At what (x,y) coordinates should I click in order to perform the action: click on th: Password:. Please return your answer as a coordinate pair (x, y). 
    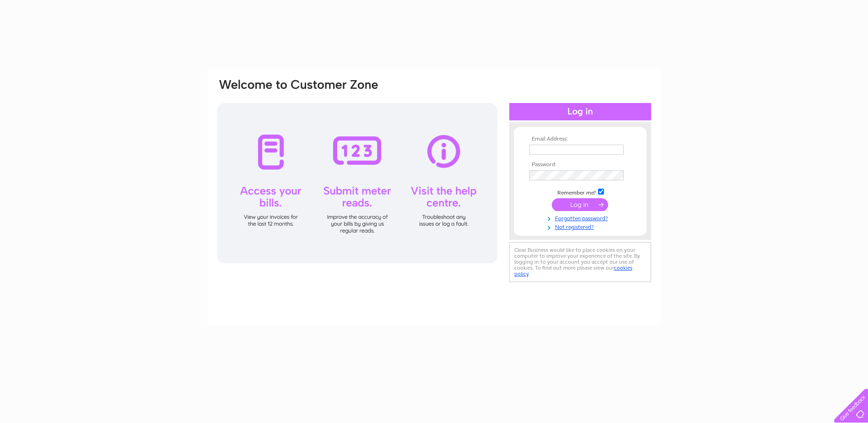
    Looking at the image, I should click on (580, 165).